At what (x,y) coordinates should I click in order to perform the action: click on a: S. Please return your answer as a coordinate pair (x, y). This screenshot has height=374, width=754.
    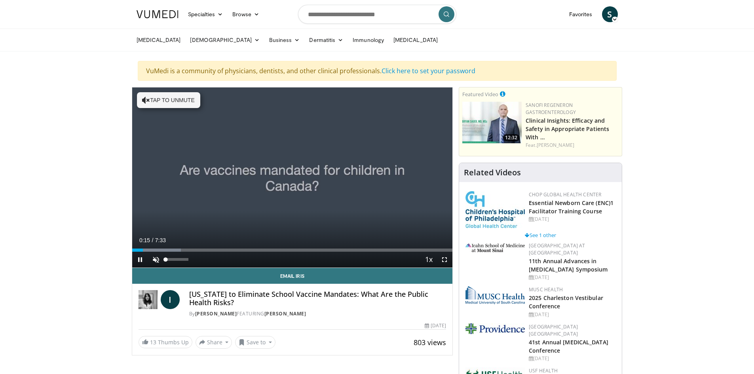
    Looking at the image, I should click on (610, 14).